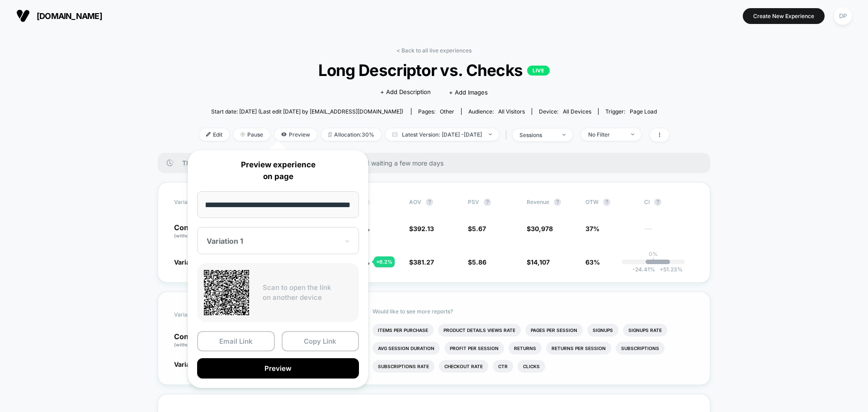  What do you see at coordinates (539, 71) in the screenshot?
I see `p: LIVE` at bounding box center [539, 71].